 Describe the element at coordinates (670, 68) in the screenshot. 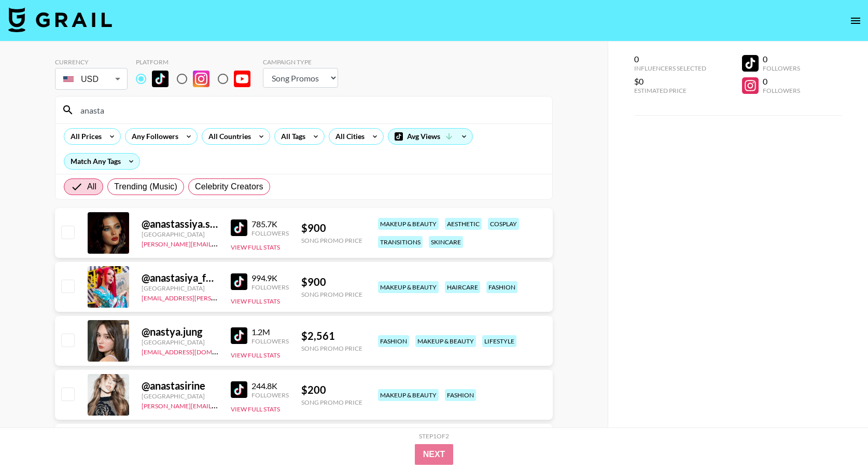

I see `div: Influencers Selected` at that location.